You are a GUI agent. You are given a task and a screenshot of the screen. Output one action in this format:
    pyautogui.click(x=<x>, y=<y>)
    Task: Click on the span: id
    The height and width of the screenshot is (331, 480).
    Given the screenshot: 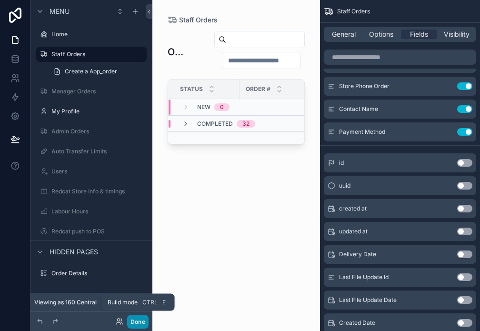 What is the action you would take?
    pyautogui.click(x=341, y=163)
    